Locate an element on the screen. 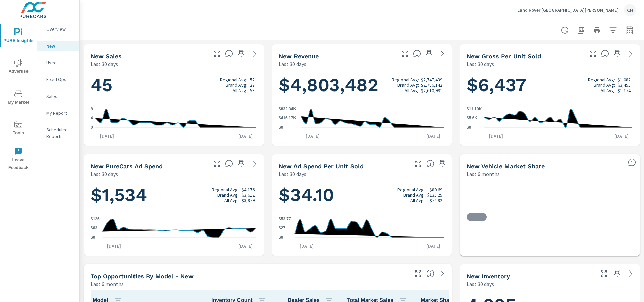 The image size is (644, 302). text: $27 is located at coordinates (282, 228).